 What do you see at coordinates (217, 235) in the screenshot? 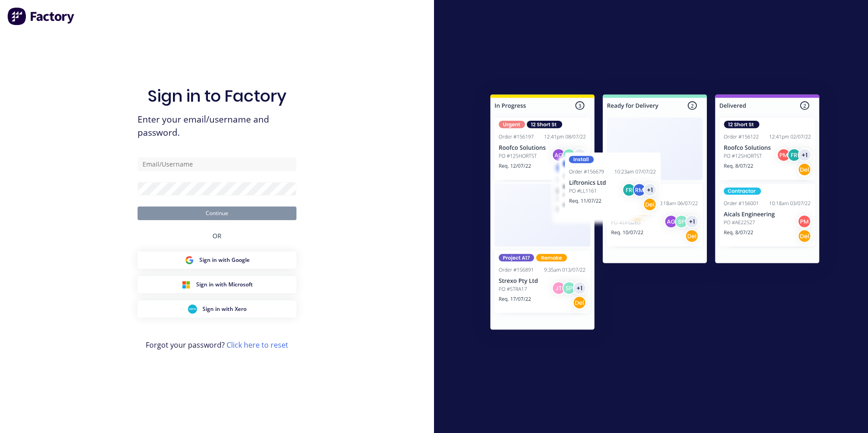
I see `div: OR` at bounding box center [217, 235].